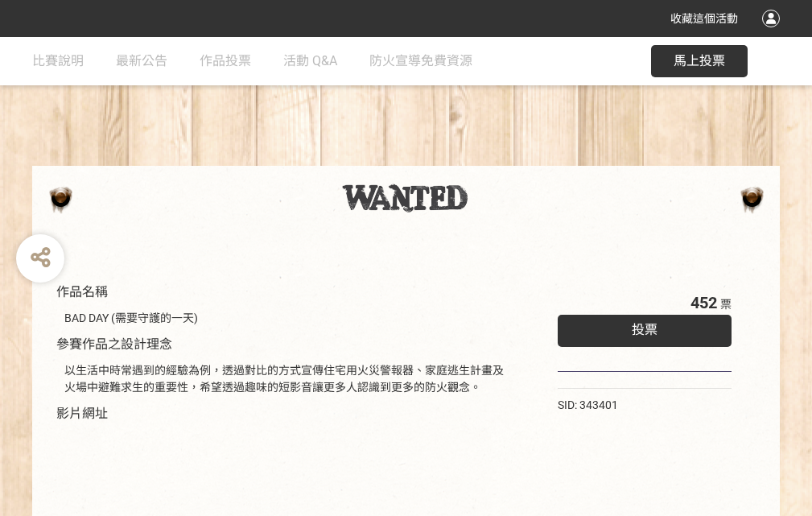 This screenshot has height=516, width=812. Describe the element at coordinates (58, 61) in the screenshot. I see `span: 比賽說明` at that location.